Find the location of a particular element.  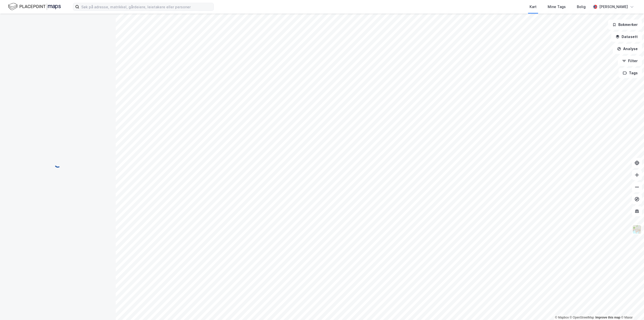

div: Mine Tags is located at coordinates (557, 7).